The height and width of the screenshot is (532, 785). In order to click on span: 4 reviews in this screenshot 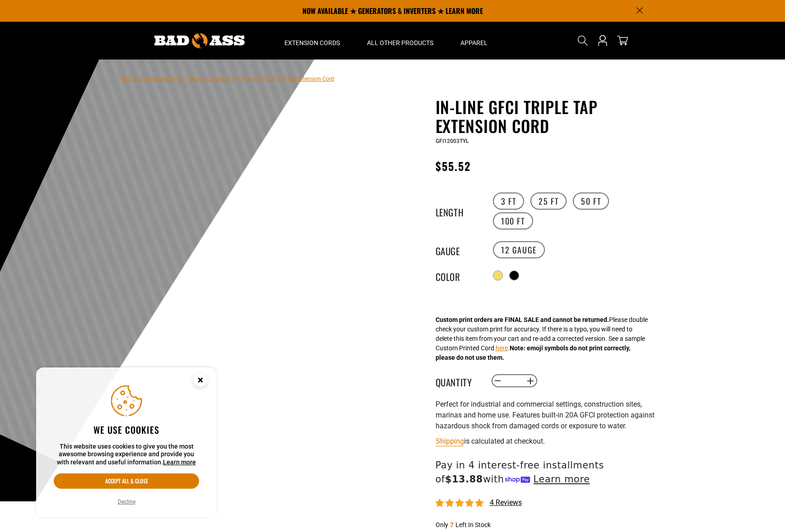, I will do `click(505, 502)`.